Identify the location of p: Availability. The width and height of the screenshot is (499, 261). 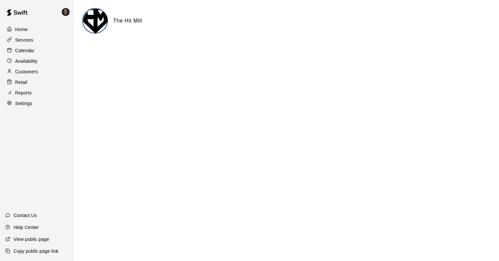
(26, 61).